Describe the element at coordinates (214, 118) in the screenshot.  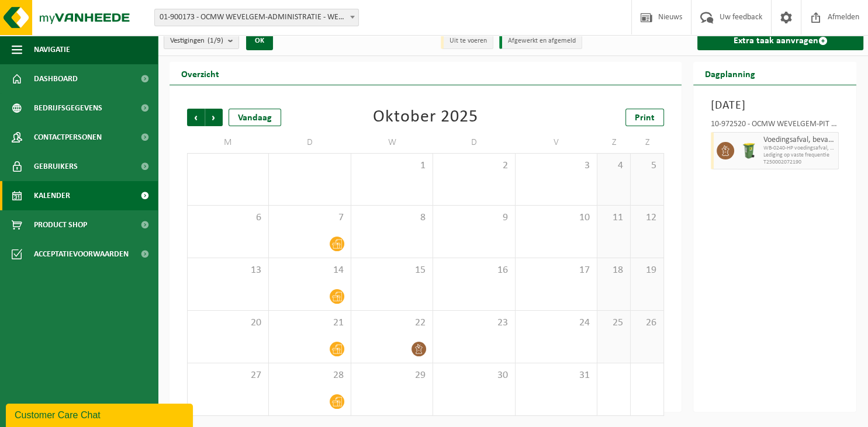
I see `span: Volgende` at that location.